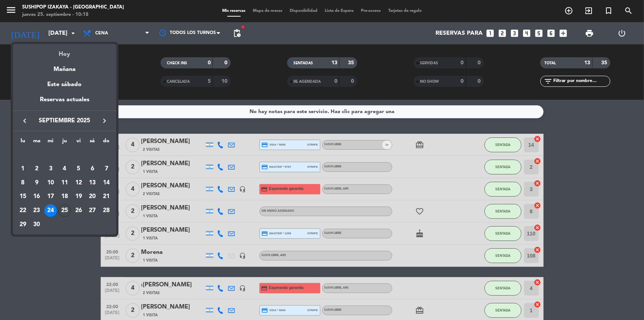 This screenshot has height=320, width=644. Describe the element at coordinates (65, 183) in the screenshot. I see `div: 11` at that location.